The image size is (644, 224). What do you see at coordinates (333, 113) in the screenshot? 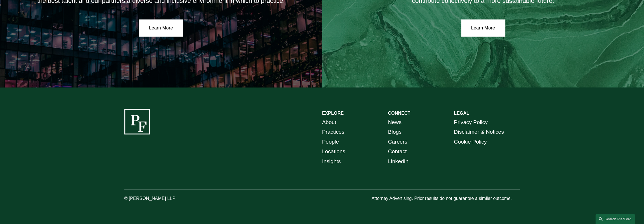
I see `strong: EXPLORE` at bounding box center [333, 113].